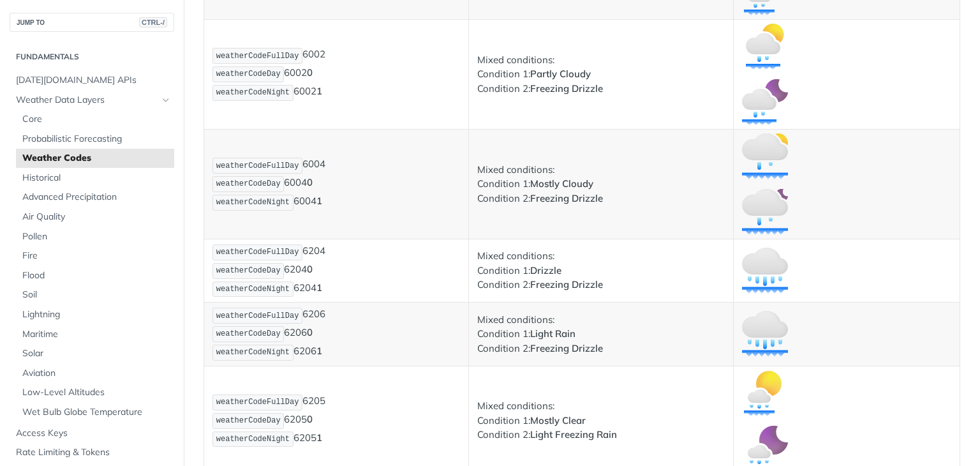 Image resolution: width=980 pixels, height=466 pixels. I want to click on span: Maritime, so click(97, 334).